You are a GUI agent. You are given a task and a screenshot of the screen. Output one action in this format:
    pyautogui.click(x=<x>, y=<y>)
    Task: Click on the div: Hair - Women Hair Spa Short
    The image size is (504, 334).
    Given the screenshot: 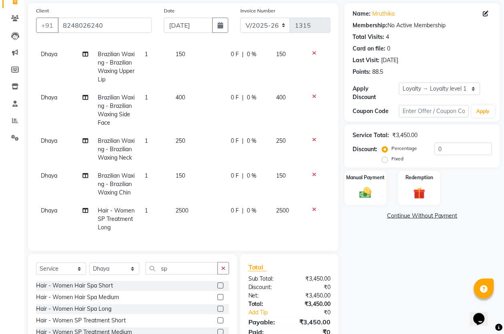 What is the action you would take?
    pyautogui.click(x=75, y=286)
    